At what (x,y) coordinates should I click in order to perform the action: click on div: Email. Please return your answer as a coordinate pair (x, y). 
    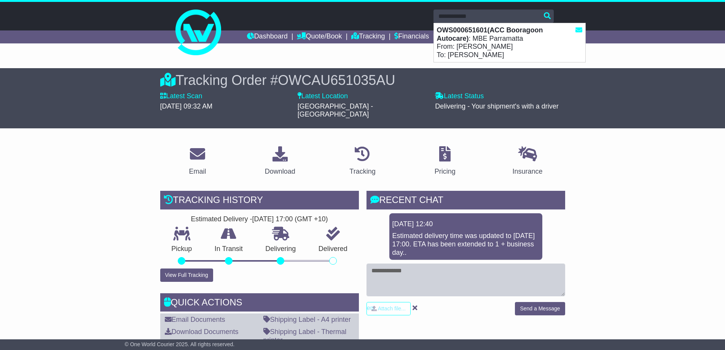
    Looking at the image, I should click on (197, 171).